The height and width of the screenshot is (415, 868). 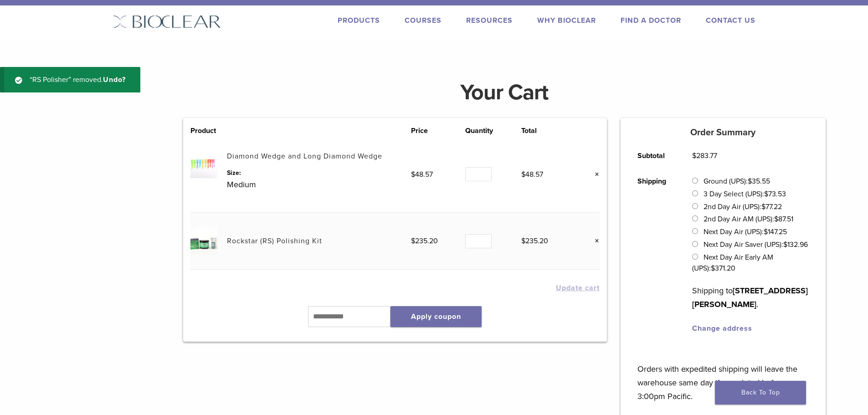 What do you see at coordinates (166, 22) in the screenshot?
I see `img: Bioclear` at bounding box center [166, 22].